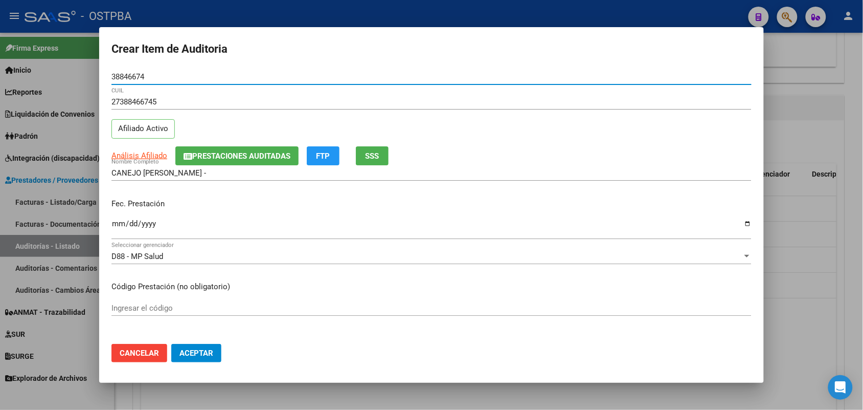 The width and height of the screenshot is (863, 410). I want to click on h2: Crear Item de Auditoria, so click(432, 49).